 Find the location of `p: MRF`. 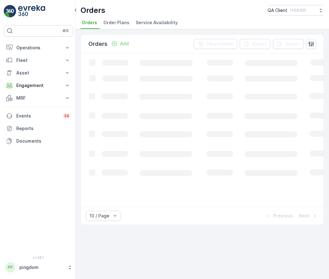

p: MRF is located at coordinates (38, 98).